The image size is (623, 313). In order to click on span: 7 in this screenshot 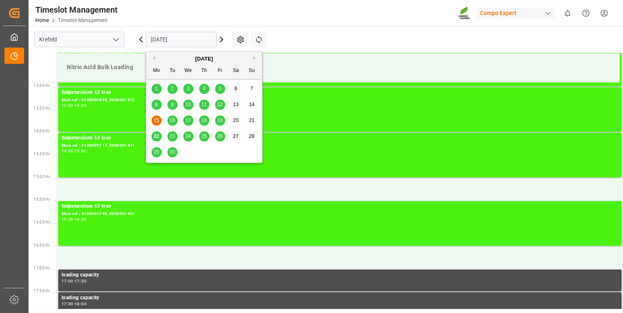, I will do `click(251, 89)`.